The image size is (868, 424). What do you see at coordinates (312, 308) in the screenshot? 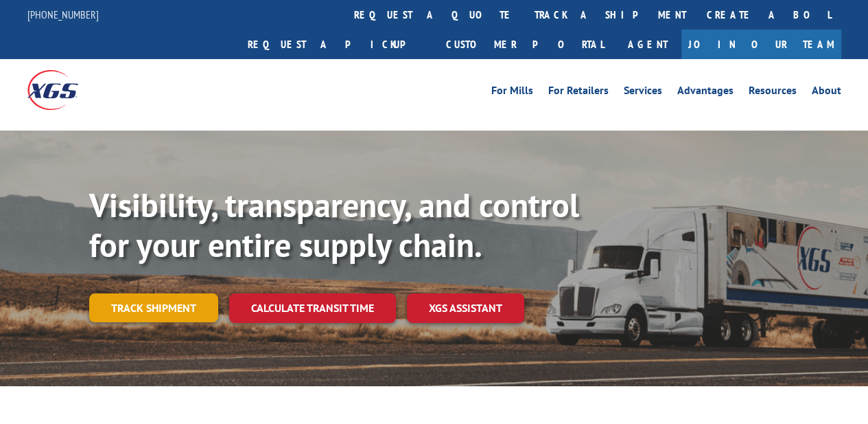
I see `a: Calculate transit time` at bounding box center [312, 308].